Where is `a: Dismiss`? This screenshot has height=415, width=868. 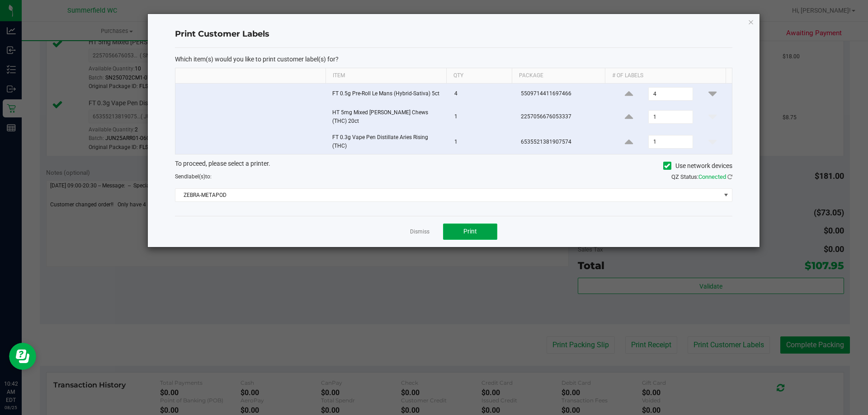
a: Dismiss is located at coordinates (419, 232).